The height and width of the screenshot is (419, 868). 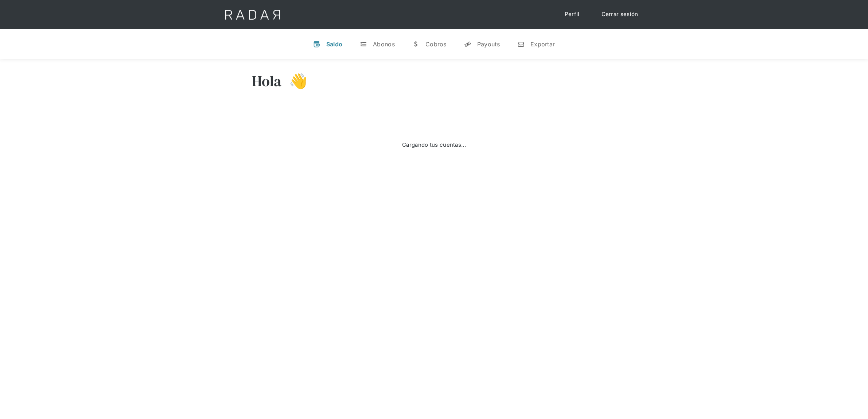 I want to click on div: Payouts, so click(x=488, y=44).